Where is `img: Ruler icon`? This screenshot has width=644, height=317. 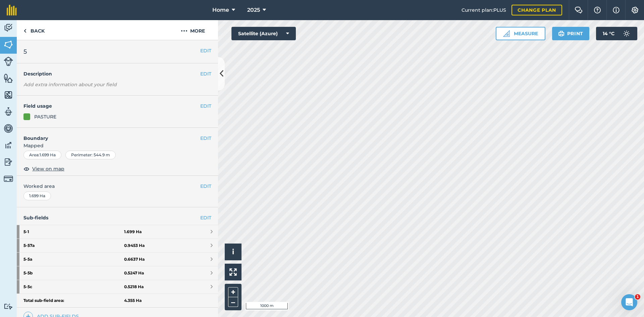 img: Ruler icon is located at coordinates (506, 33).